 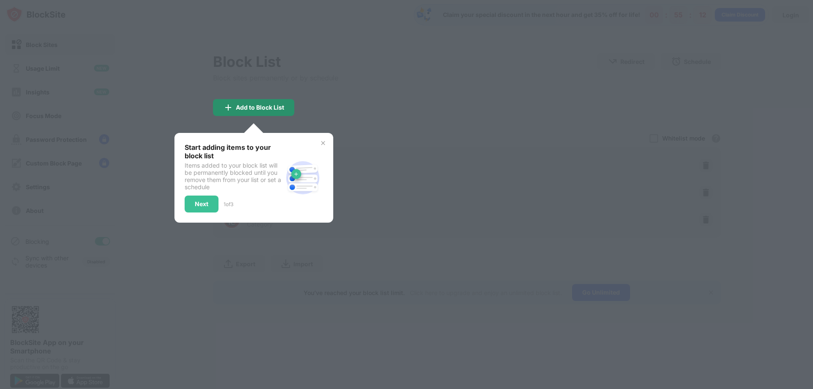 What do you see at coordinates (233, 176) in the screenshot?
I see `div: Items added to your block list will be permanently blocked until you remove them from your list o...` at bounding box center [233, 176].